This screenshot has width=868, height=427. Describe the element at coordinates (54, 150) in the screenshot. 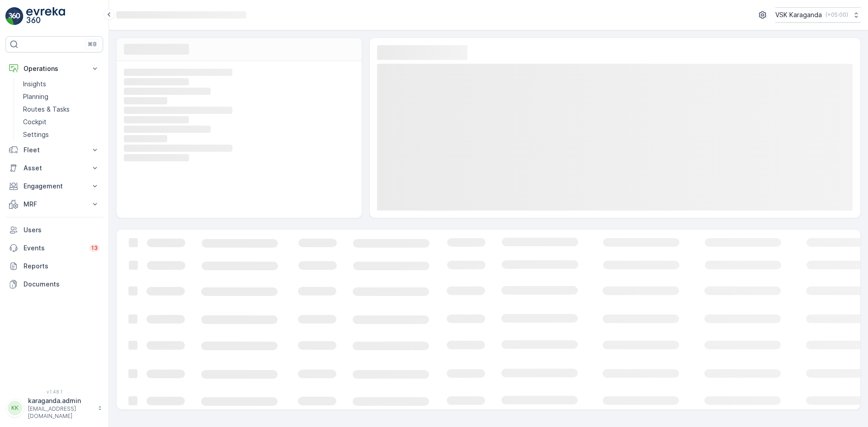

I see `p: Fleet` at that location.